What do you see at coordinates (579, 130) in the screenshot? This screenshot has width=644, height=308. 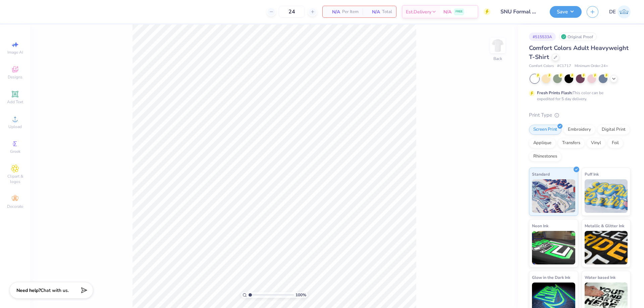 I see `div: Embroidery` at bounding box center [579, 130].